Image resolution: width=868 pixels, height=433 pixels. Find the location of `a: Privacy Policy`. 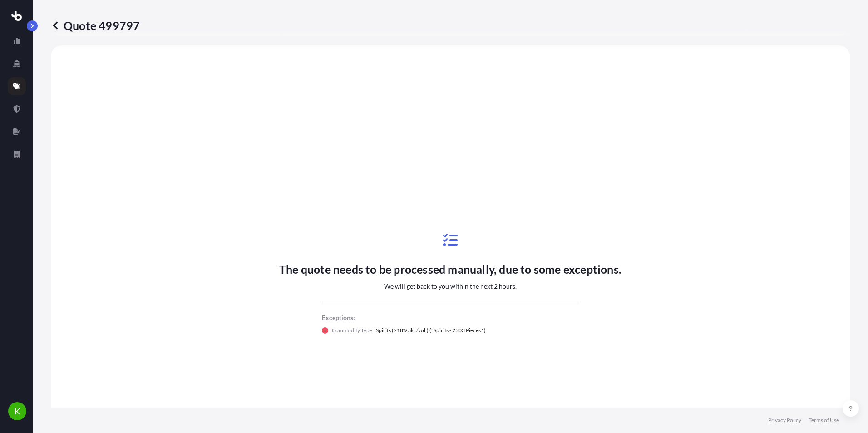

a: Privacy Policy is located at coordinates (784, 421).